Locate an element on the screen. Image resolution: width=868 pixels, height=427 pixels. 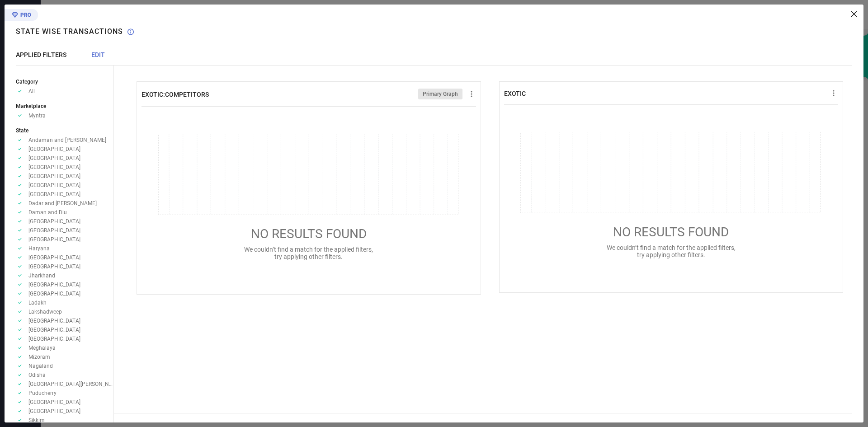
span: Ladakh is located at coordinates (38, 303).